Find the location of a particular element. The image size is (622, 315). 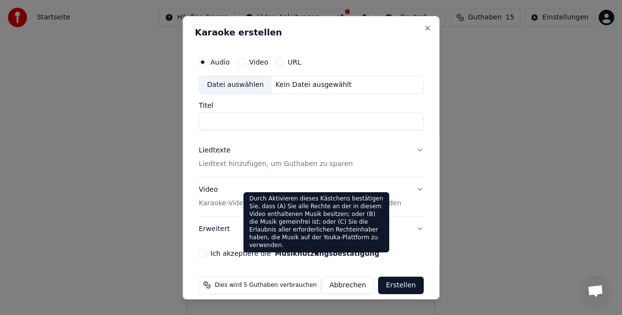

label: Audio is located at coordinates (220, 62).